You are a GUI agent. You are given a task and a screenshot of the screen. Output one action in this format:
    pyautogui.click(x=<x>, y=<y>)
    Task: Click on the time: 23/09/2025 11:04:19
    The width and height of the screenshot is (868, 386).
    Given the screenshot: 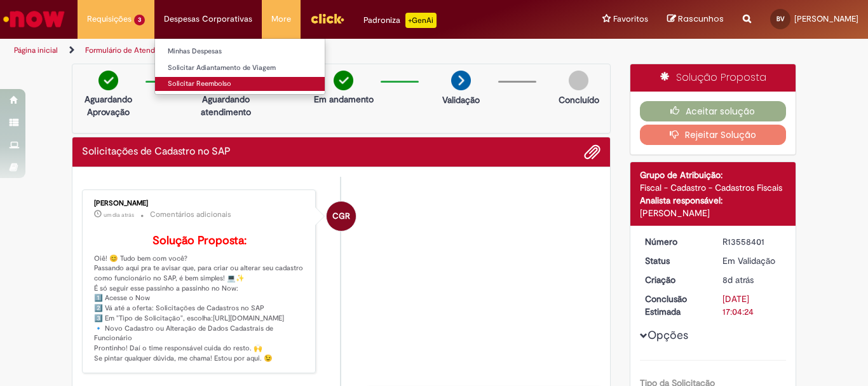 What is the action you would take?
    pyautogui.click(x=738, y=280)
    